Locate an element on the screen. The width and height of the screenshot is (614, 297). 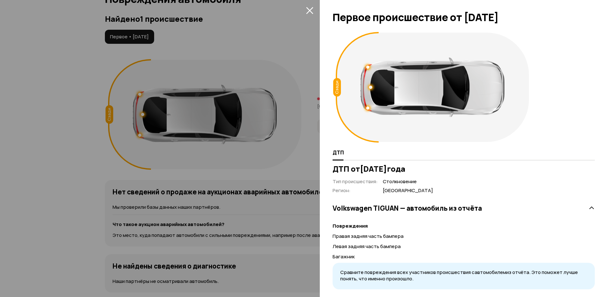
p: Левая задняя часть бампера is located at coordinates (464, 247).